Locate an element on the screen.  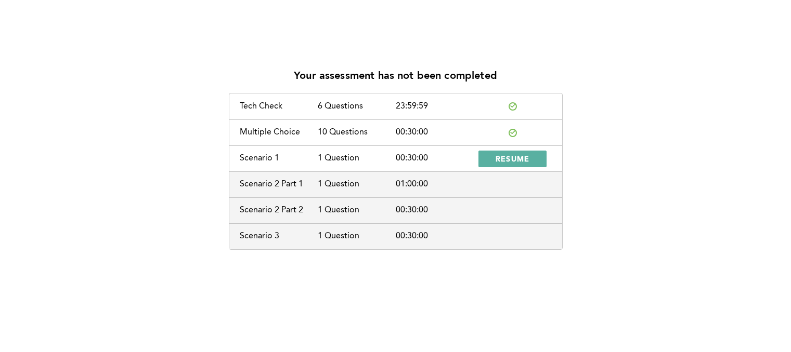
div: 01:00:00 is located at coordinates (435, 185).